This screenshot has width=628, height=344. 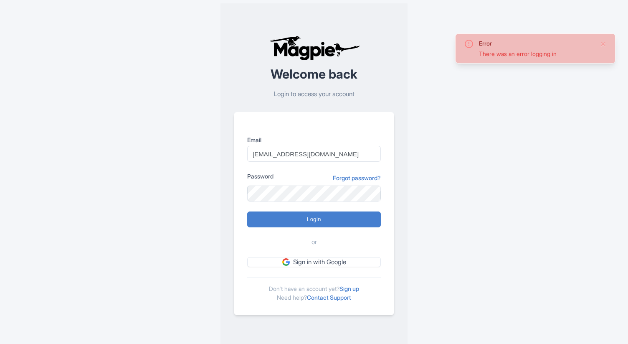 What do you see at coordinates (314, 48) in the screenshot?
I see `img: logo-ab69f6fb50320c5b225c76a69d11143b.png` at bounding box center [314, 48].